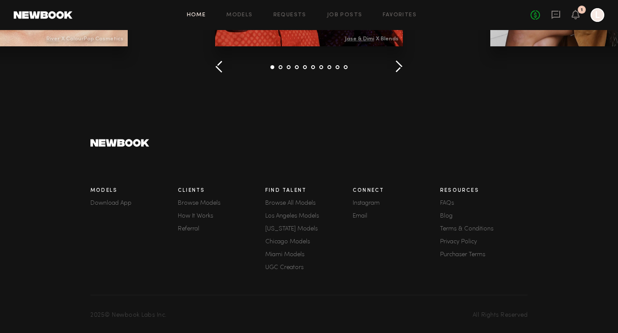 The width and height of the screenshot is (618, 333). Describe the element at coordinates (222, 216) in the screenshot. I see `a: How It Works` at that location.